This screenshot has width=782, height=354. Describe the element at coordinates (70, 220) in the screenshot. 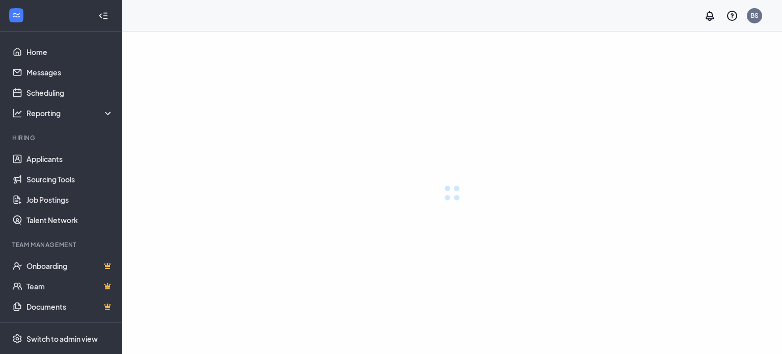

I see `a: Talent Network` at that location.